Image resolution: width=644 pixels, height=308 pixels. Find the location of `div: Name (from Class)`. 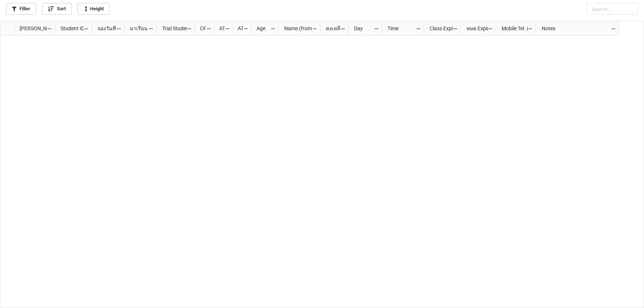

div: Name (from Class) is located at coordinates (296, 28).